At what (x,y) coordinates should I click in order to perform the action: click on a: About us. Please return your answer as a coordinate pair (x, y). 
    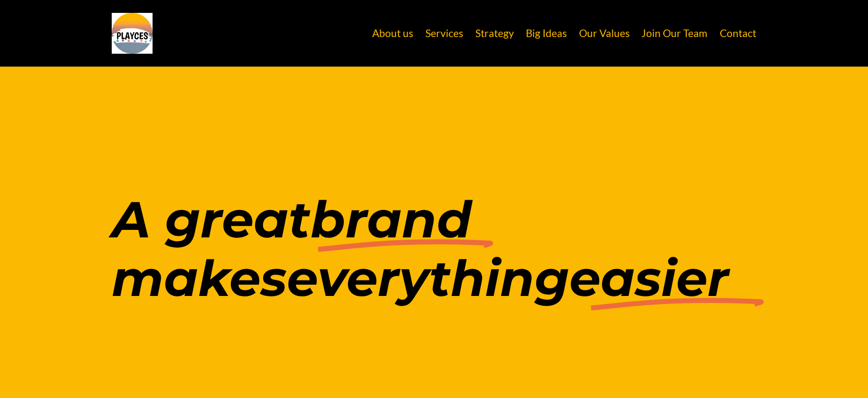
    Looking at the image, I should click on (393, 33).